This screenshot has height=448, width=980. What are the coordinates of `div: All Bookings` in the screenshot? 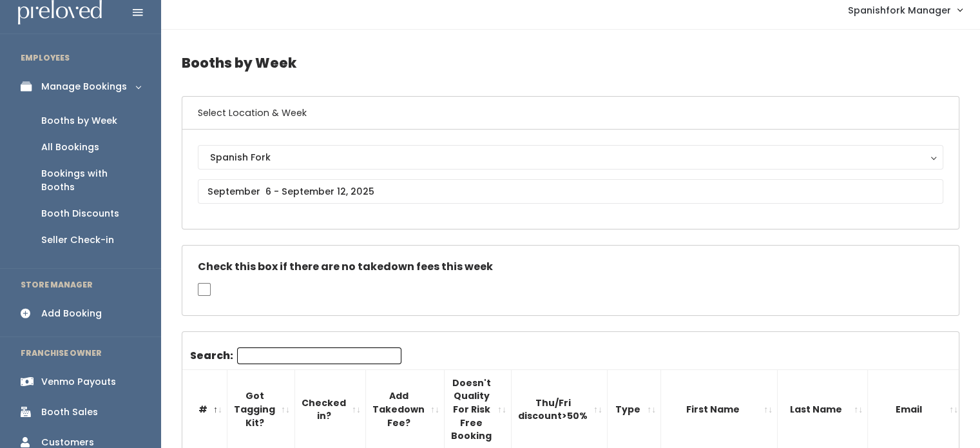 It's located at (70, 147).